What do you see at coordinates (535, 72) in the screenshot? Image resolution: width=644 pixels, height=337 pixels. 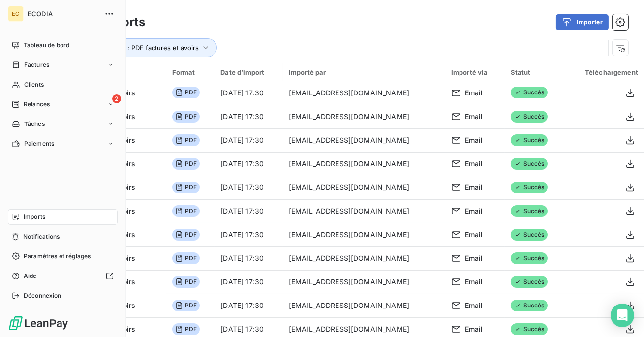 I see `div: Statut` at bounding box center [535, 72].